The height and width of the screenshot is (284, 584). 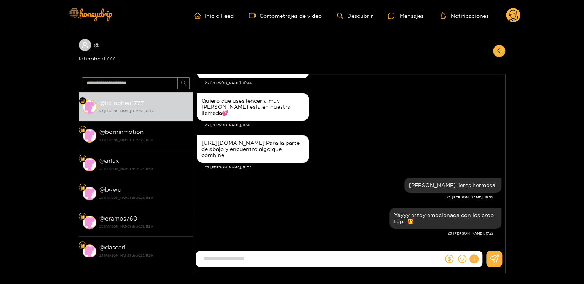 What do you see at coordinates (291, 16) in the screenshot?
I see `font: Cortometrajes de vídeo` at bounding box center [291, 16].